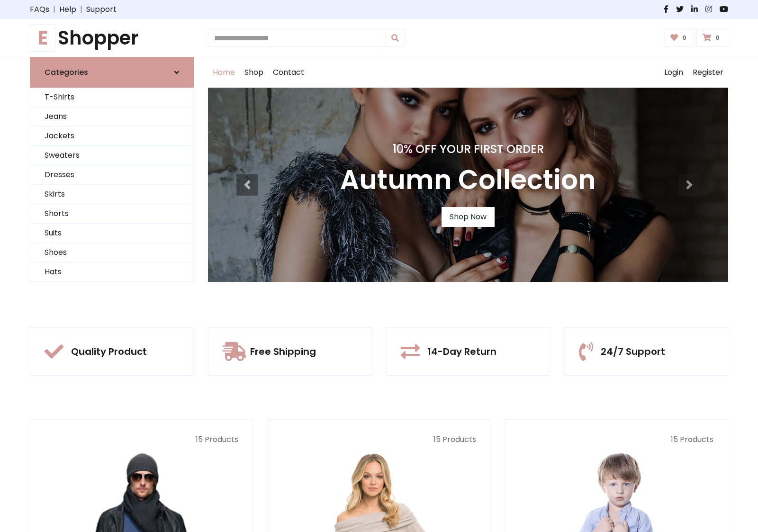 The height and width of the screenshot is (532, 758). I want to click on h6: Categories, so click(66, 72).